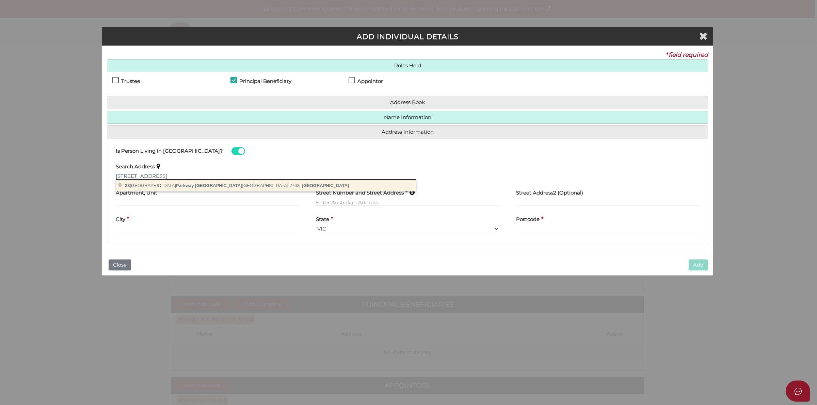 The height and width of the screenshot is (405, 817). What do you see at coordinates (360, 193) in the screenshot?
I see `h4: Street Number and Street Address` at bounding box center [360, 193].